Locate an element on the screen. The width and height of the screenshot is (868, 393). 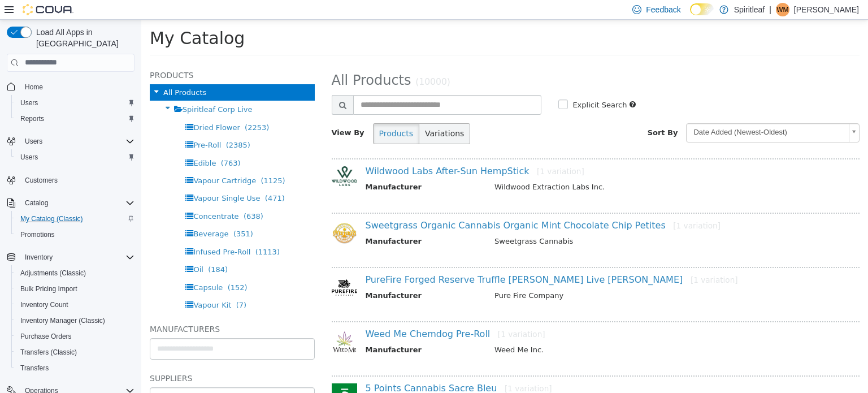
span: Vapour Kit is located at coordinates (71, 285).